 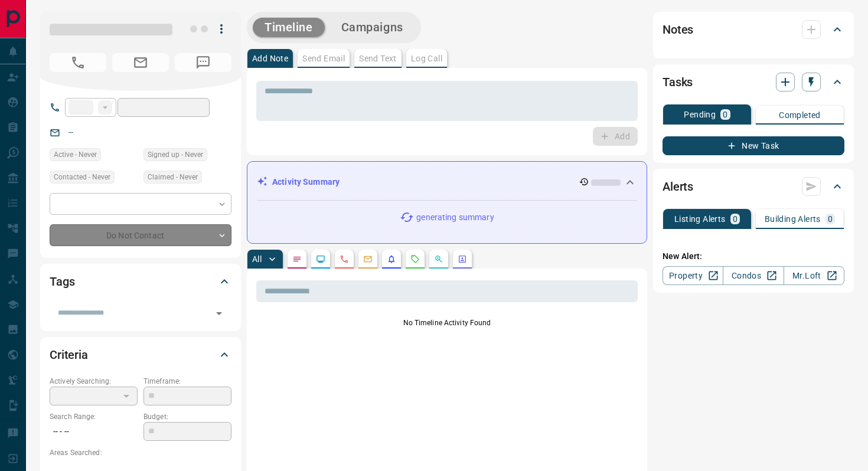 What do you see at coordinates (297, 259) in the screenshot?
I see `svg: Notes` at bounding box center [297, 259].